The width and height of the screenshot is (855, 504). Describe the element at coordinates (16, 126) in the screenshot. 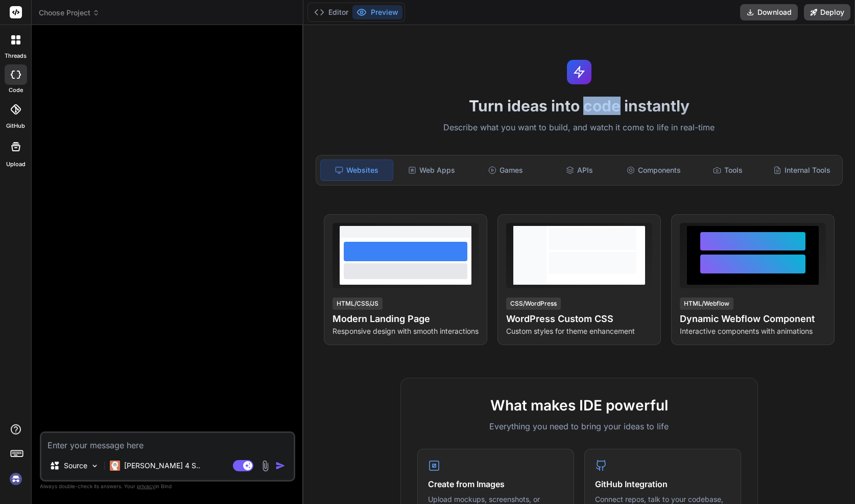

I see `label: GitHub` at that location.